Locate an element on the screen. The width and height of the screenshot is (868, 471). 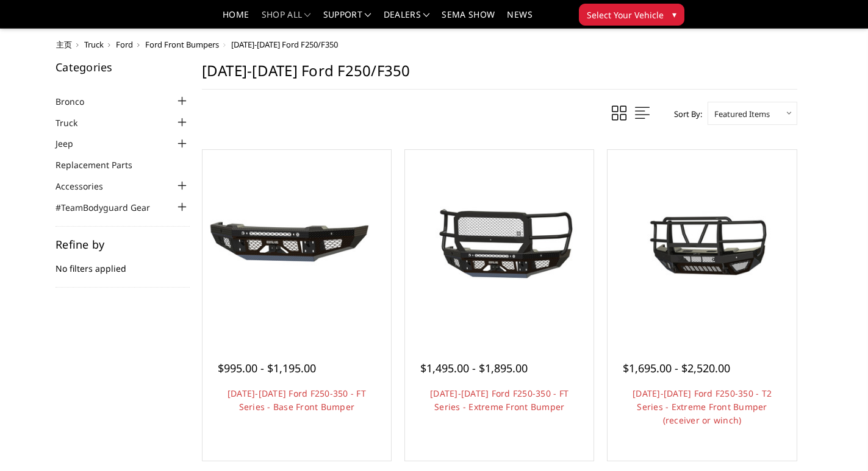
span: Ford is located at coordinates (124, 44).